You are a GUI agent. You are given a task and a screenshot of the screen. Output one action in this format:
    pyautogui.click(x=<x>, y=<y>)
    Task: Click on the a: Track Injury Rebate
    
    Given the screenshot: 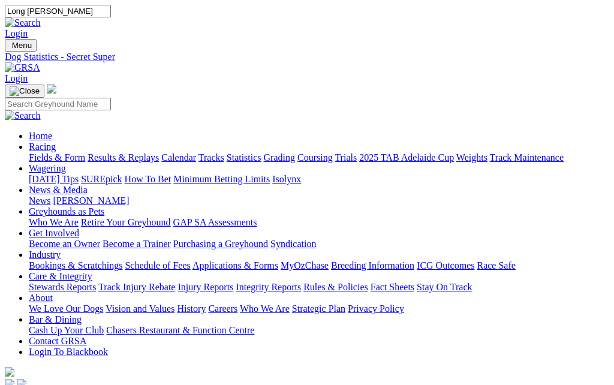 What is the action you would take?
    pyautogui.click(x=137, y=287)
    